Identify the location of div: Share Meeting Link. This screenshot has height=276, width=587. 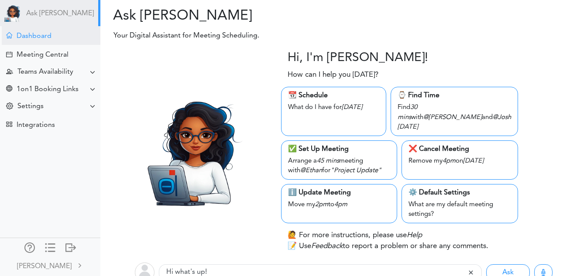
(9, 89).